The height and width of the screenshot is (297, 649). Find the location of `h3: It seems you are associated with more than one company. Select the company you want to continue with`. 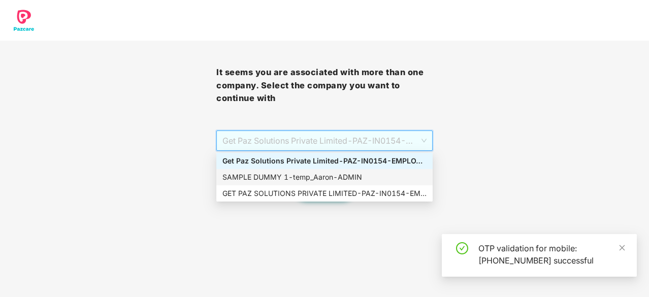

h3: It seems you are associated with more than one company. Select the company you want to continue with is located at coordinates (324, 85).